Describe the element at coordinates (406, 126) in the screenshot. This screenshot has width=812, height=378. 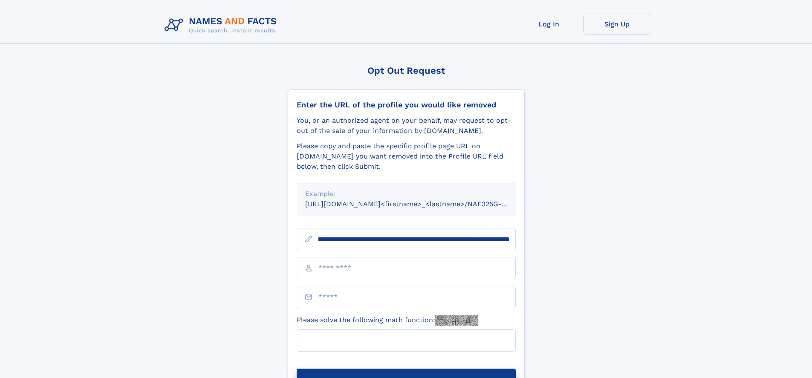
I see `div: You, or an authorized agent on your behalf, may request to opt-out of the sale of your informatio...` at that location.